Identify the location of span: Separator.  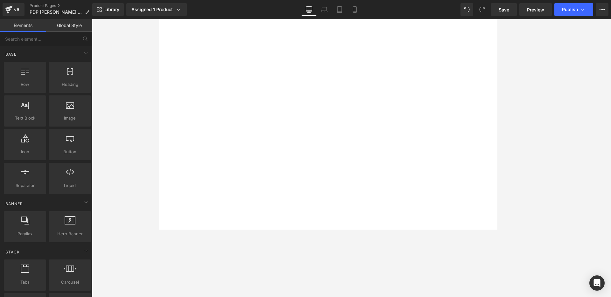
(25, 185).